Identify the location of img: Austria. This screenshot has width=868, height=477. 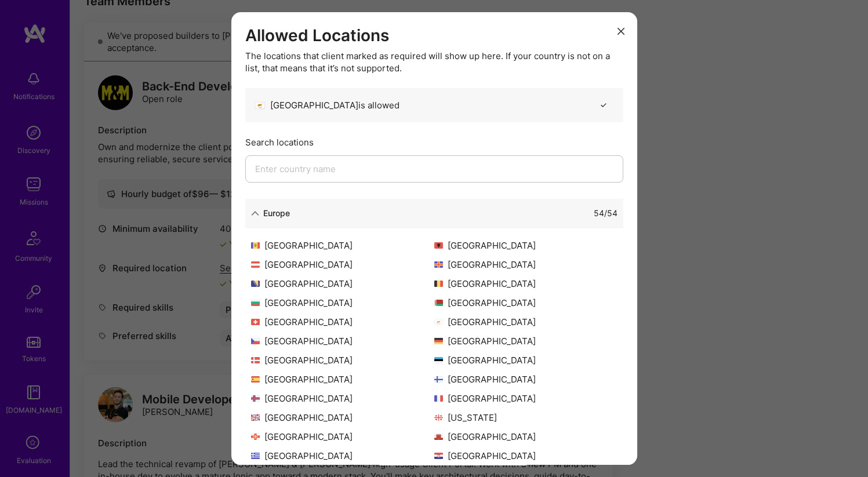
(255, 264).